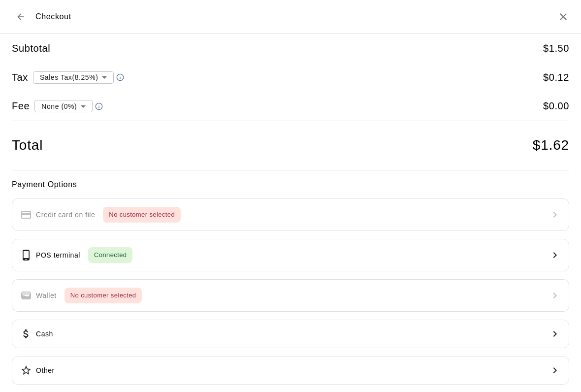 The image size is (581, 392). Describe the element at coordinates (73, 76) in the screenshot. I see `div: Sales Tax ( 8.25 %)` at that location.